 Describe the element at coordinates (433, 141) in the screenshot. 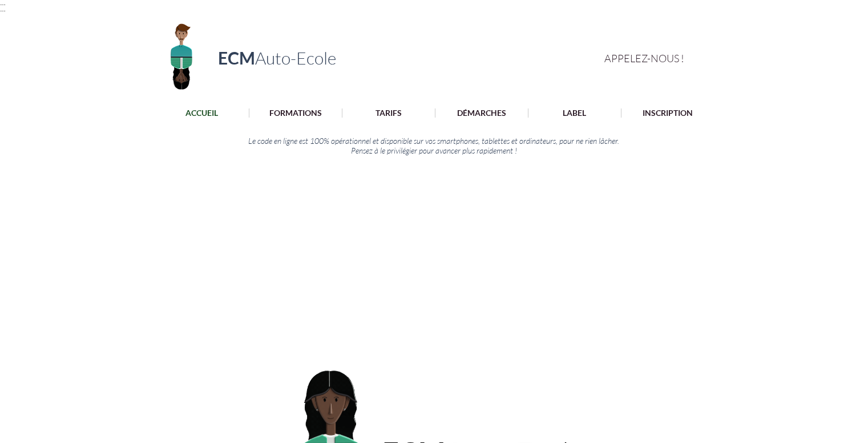

I see `span: Le code en ligne est 100% opérationnel et disponible sur vos smartphones, tablettes et ordinateur...` at that location.